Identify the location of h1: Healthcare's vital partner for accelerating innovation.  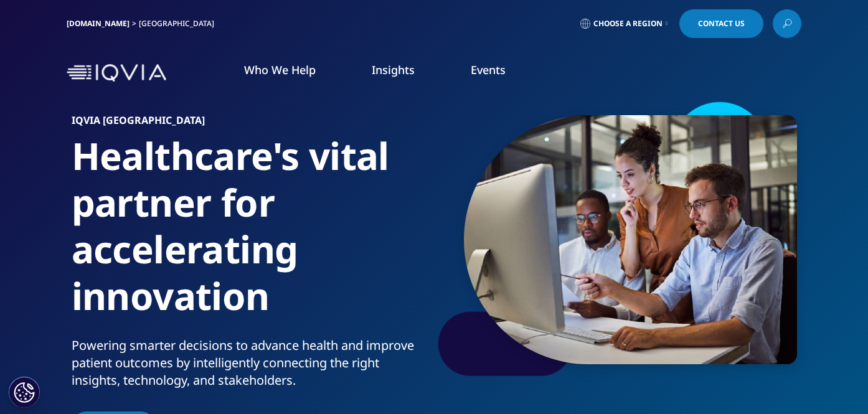
(250, 235).